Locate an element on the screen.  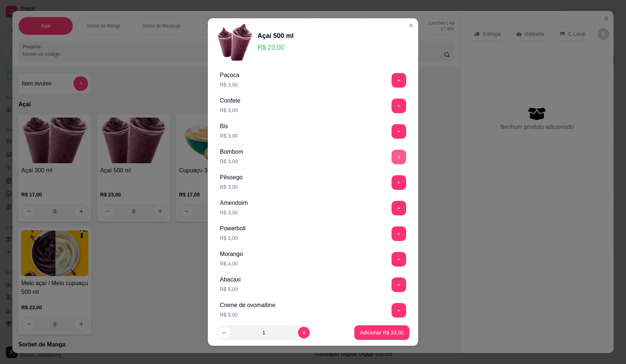
div: Bis is located at coordinates (229, 126).